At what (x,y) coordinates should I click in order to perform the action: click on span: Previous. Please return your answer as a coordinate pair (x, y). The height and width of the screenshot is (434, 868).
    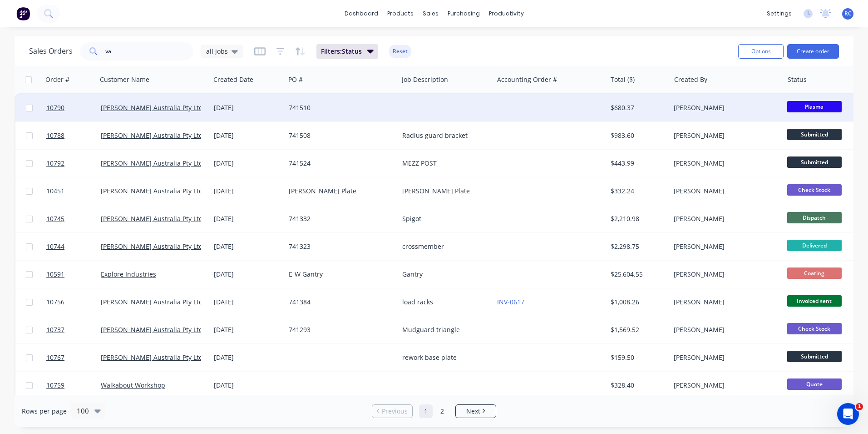
    Looking at the image, I should click on (395, 411).